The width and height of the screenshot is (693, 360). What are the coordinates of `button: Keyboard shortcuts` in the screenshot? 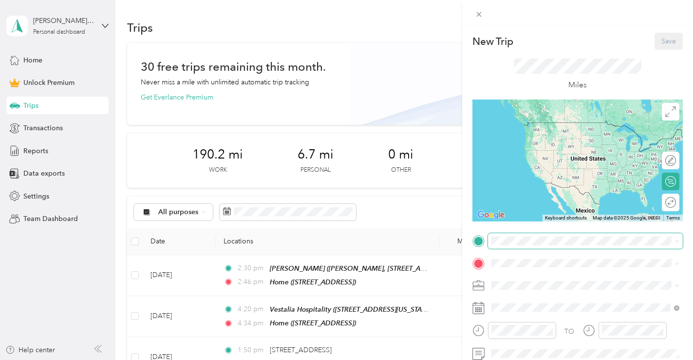 It's located at (566, 218).